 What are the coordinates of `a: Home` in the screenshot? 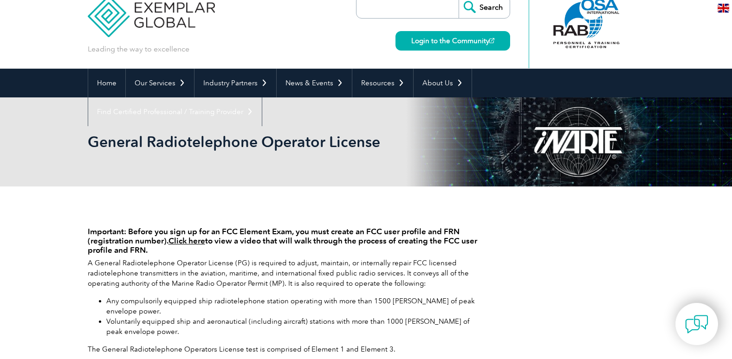 It's located at (107, 83).